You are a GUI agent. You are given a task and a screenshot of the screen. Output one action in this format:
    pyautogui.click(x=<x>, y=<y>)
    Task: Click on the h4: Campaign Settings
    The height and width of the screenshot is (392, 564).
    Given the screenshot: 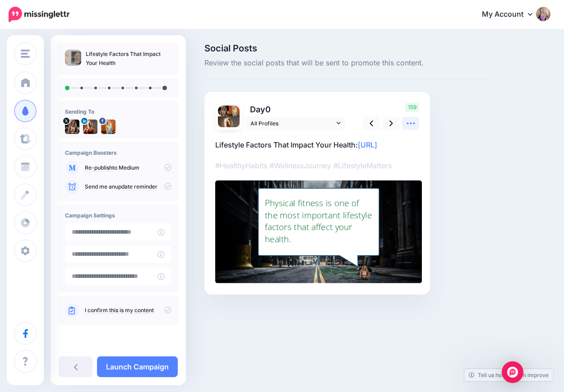 What is the action you would take?
    pyautogui.click(x=118, y=215)
    